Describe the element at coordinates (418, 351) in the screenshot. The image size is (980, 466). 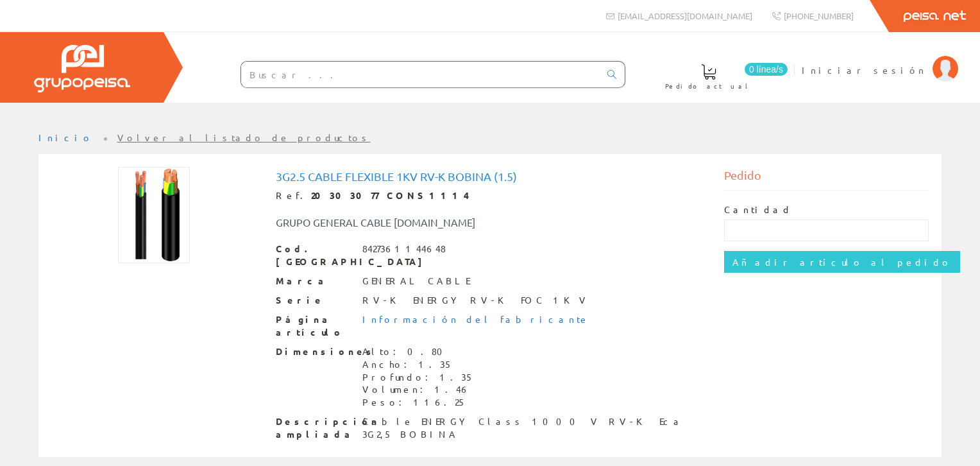
I see `div: Alto: 0.80` at that location.